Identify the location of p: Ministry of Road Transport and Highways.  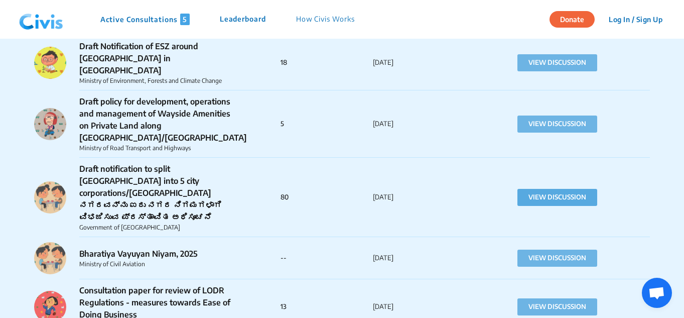
(160, 148).